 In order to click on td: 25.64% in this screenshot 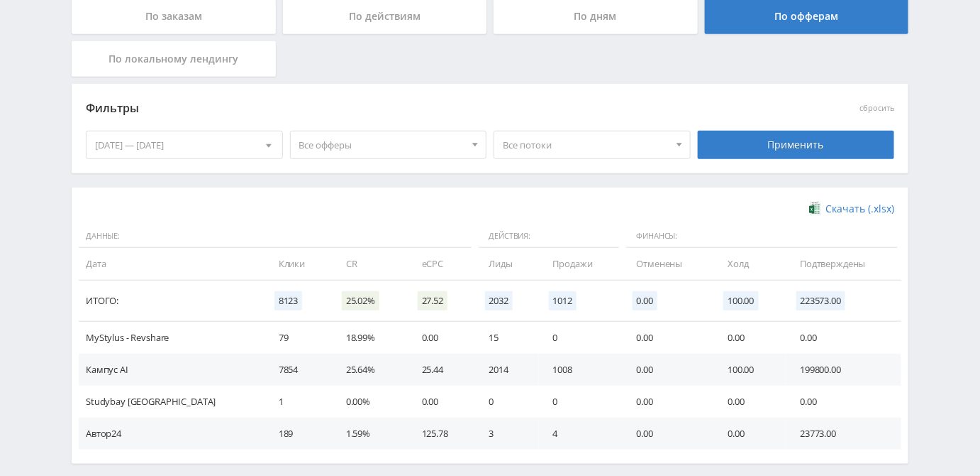, I will do `click(369, 370)`.